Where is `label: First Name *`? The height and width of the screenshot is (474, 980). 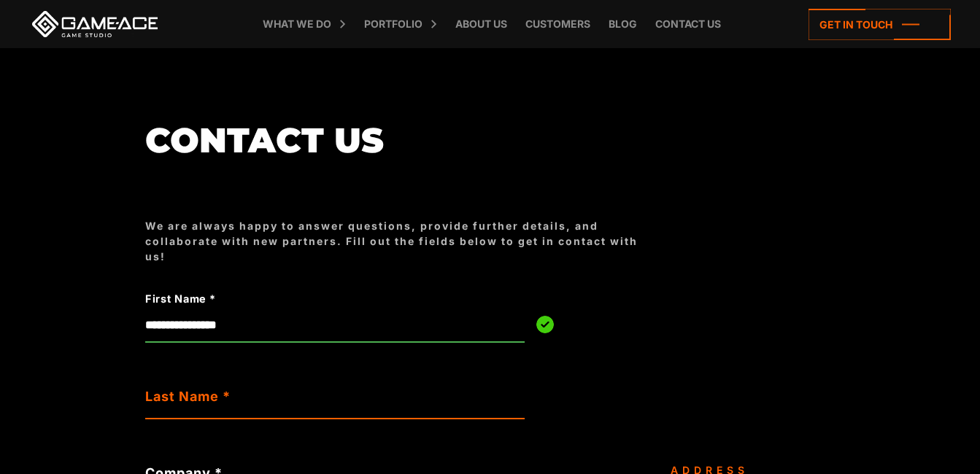 label: First Name * is located at coordinates (297, 299).